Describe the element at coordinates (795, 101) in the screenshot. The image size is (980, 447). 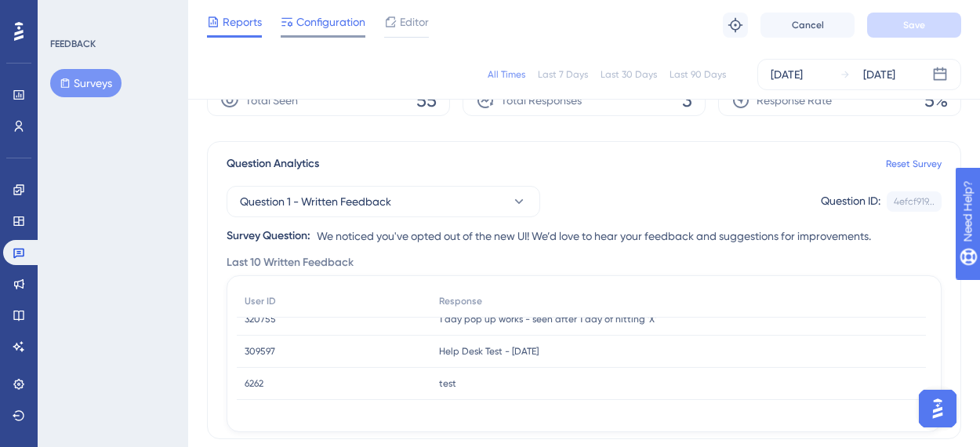
I see `span: Response Rate` at that location.